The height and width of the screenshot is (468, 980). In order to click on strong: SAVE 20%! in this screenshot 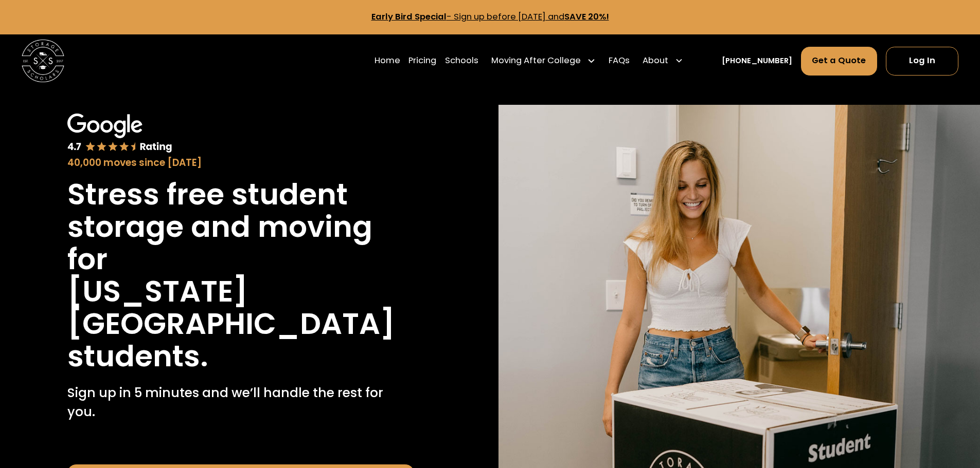, I will do `click(587, 16)`.